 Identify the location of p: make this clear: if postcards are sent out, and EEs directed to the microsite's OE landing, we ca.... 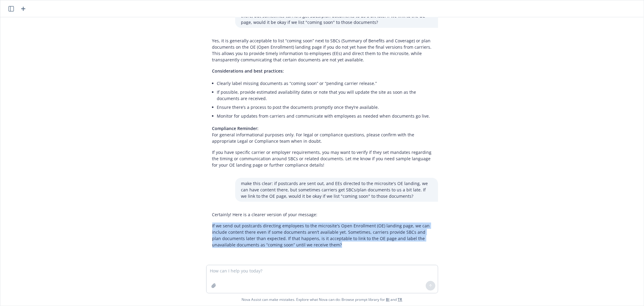
(337, 190).